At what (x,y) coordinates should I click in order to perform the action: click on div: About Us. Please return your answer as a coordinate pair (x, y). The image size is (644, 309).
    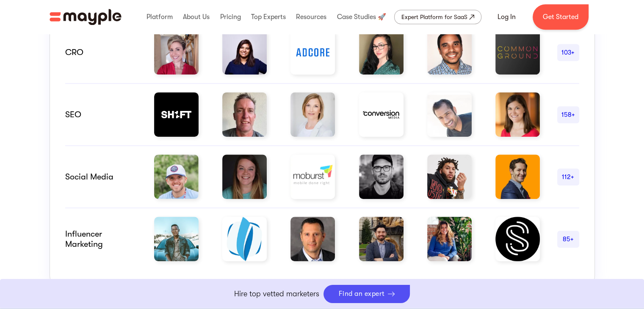
    Looking at the image, I should click on (196, 17).